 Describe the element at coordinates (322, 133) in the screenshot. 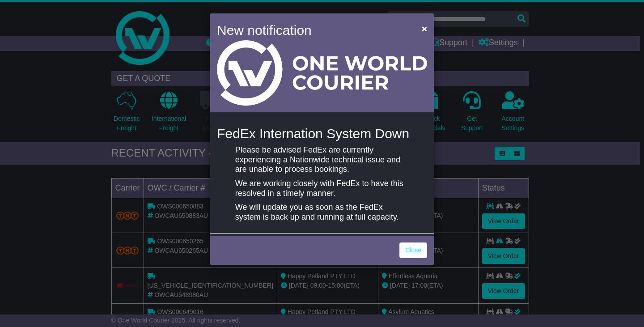

I see `h4: FedEx Internation System Down` at that location.